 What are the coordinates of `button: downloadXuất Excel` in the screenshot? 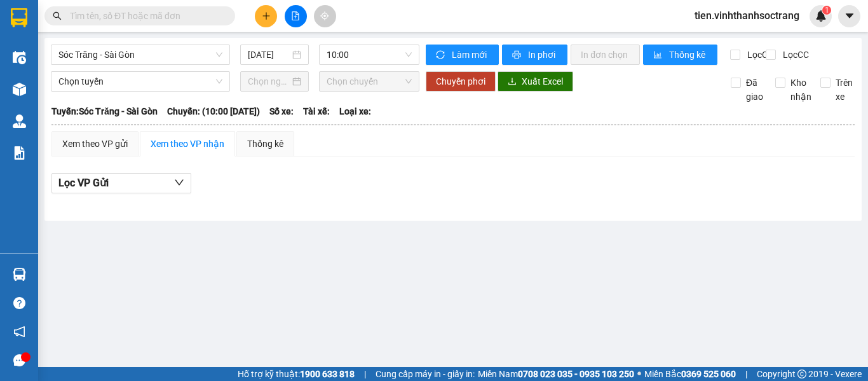 It's located at (535, 81).